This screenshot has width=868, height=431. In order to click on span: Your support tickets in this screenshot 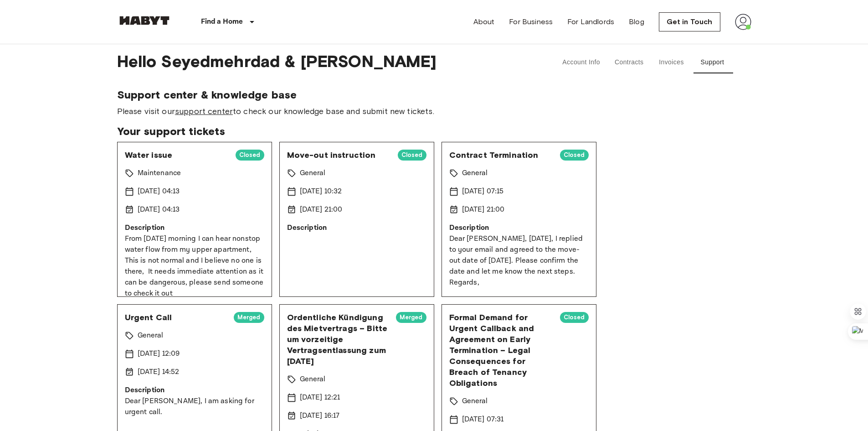, I will do `click(434, 131)`.